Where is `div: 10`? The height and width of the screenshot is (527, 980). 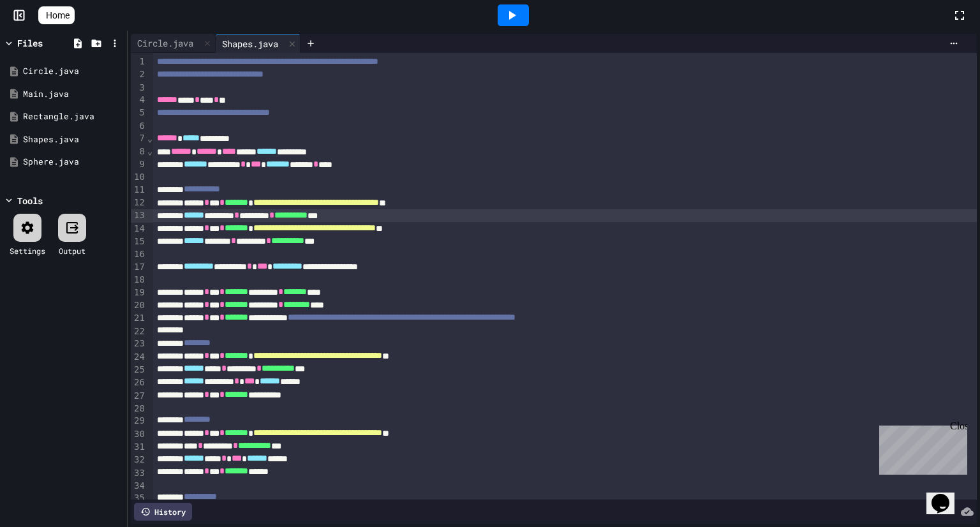 div: 10 is located at coordinates (138, 178).